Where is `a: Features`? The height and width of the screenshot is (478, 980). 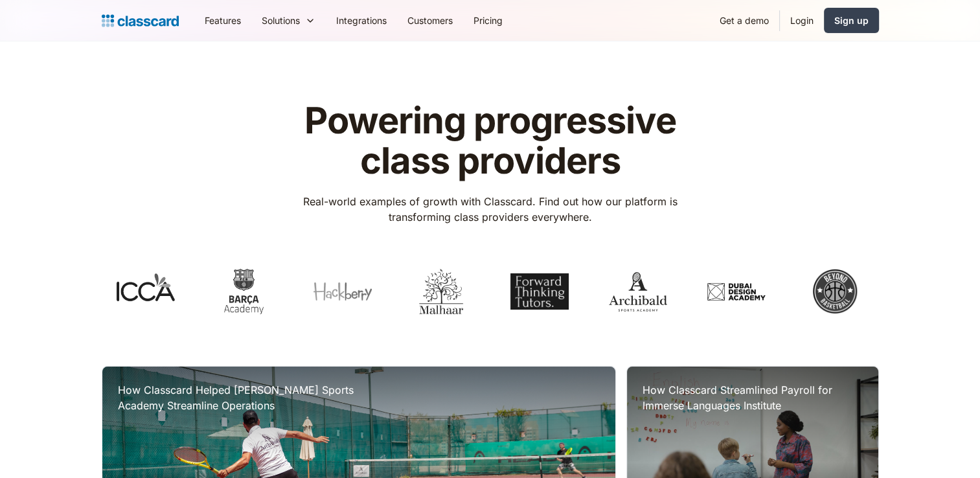 a: Features is located at coordinates (223, 20).